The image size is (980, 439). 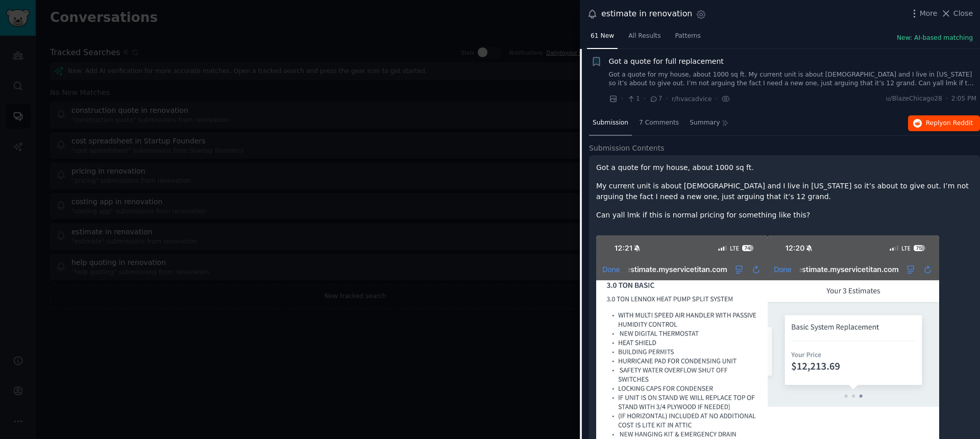 What do you see at coordinates (957, 14) in the screenshot?
I see `button: Close` at bounding box center [957, 14].